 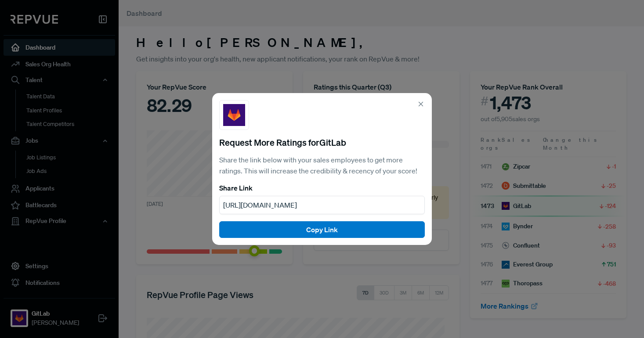 What do you see at coordinates (322, 188) in the screenshot?
I see `h6: Share Link` at bounding box center [322, 188].